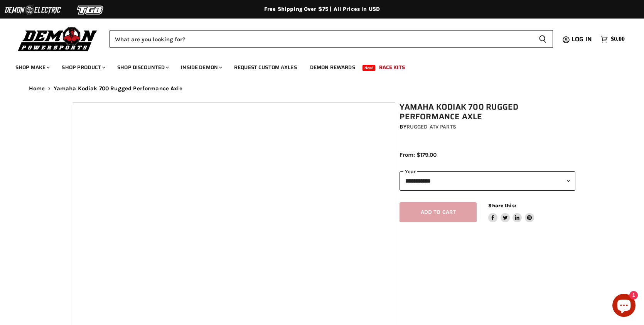 This screenshot has height=325, width=644. Describe the element at coordinates (322, 9) in the screenshot. I see `div: Free Shipping Over $75 | All Prices In USD` at that location.